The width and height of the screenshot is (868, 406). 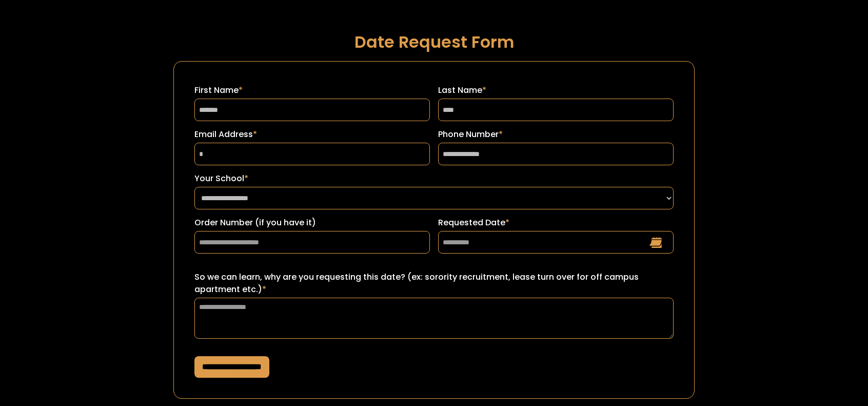 What do you see at coordinates (434, 179) in the screenshot?
I see `label: Your School` at bounding box center [434, 179].